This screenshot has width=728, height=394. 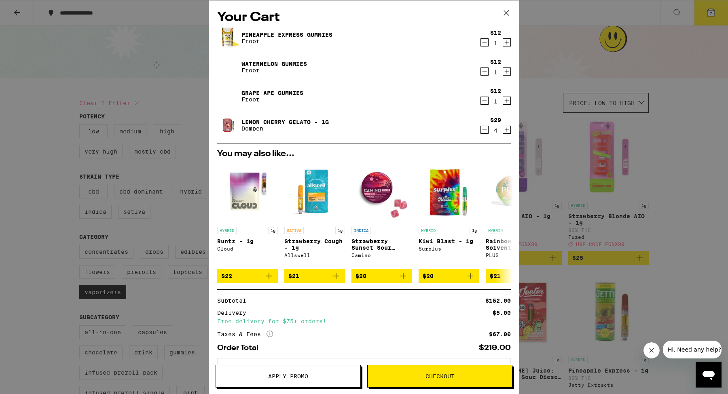 I want to click on div: Subtotal, so click(x=235, y=301).